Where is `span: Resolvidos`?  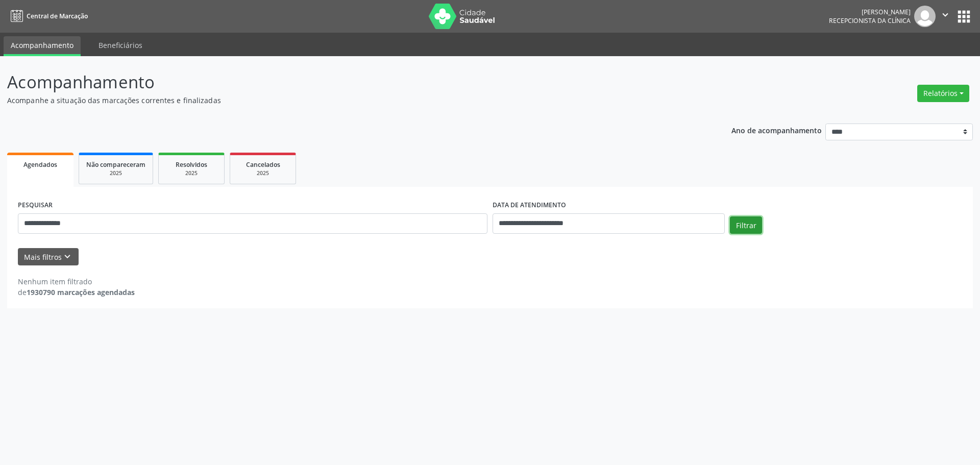
span: Resolvidos is located at coordinates (191, 165).